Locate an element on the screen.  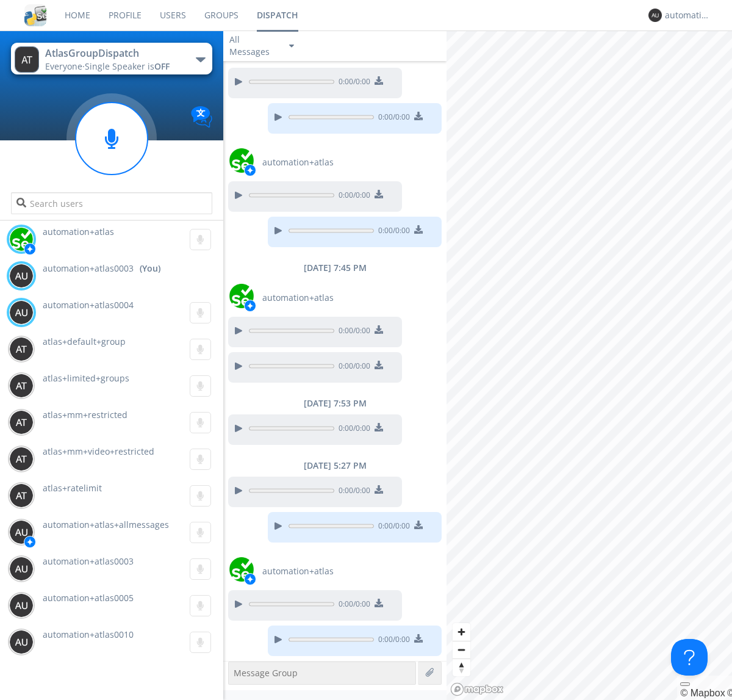
div: AtlasGroupDispatch is located at coordinates (113, 53).